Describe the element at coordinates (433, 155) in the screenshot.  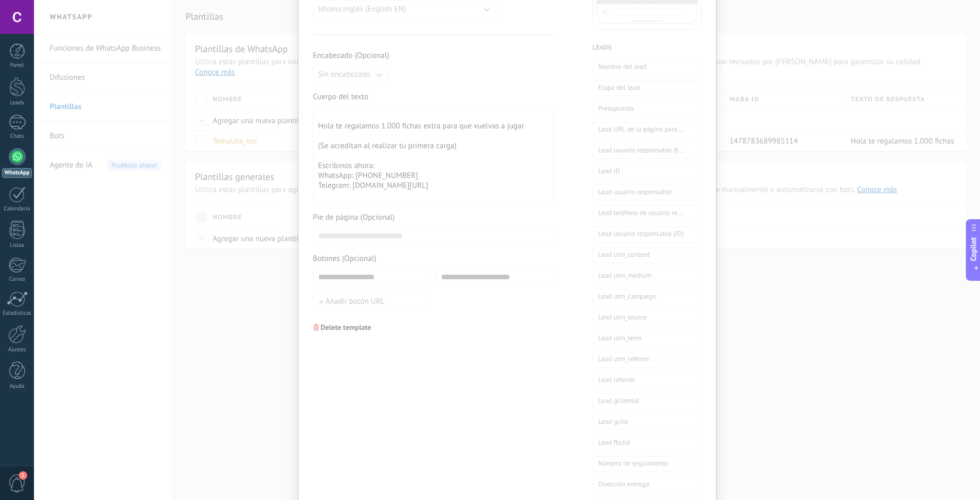
I see `div: Hola te regalamos 1.000 fichas extra para que vuelvas a jugar (Se acreditan al realizar tu primer...` at that location.